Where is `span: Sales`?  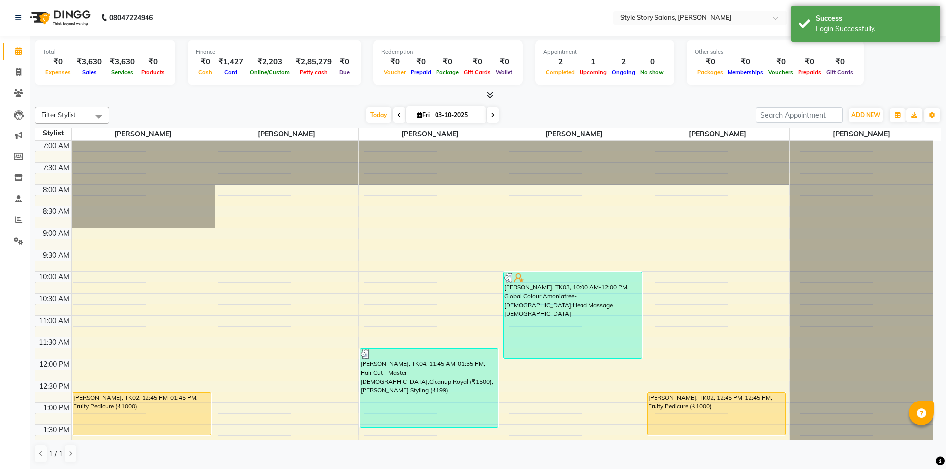
span: Sales is located at coordinates (89, 73).